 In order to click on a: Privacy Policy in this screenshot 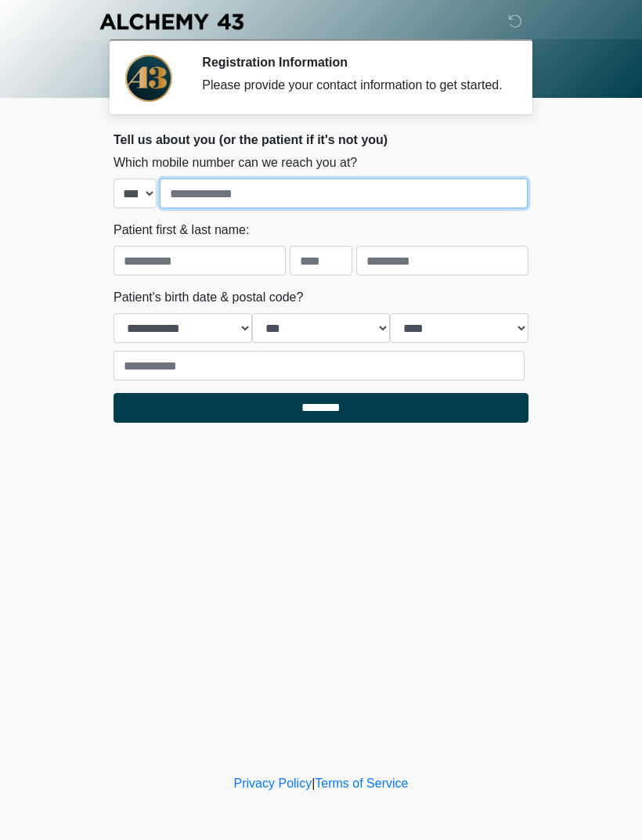, I will do `click(273, 783)`.